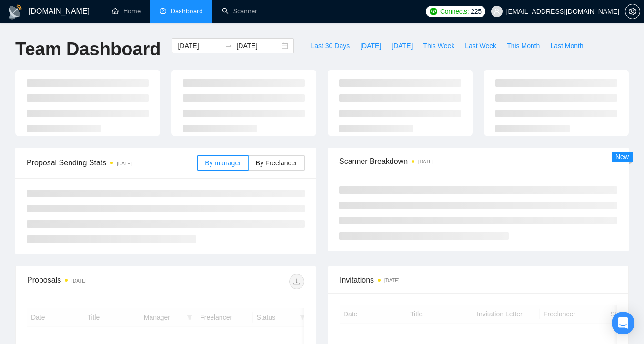 This screenshot has height=344, width=644. Describe the element at coordinates (478, 161) in the screenshot. I see `span: Scanner Breakdown` at that location.